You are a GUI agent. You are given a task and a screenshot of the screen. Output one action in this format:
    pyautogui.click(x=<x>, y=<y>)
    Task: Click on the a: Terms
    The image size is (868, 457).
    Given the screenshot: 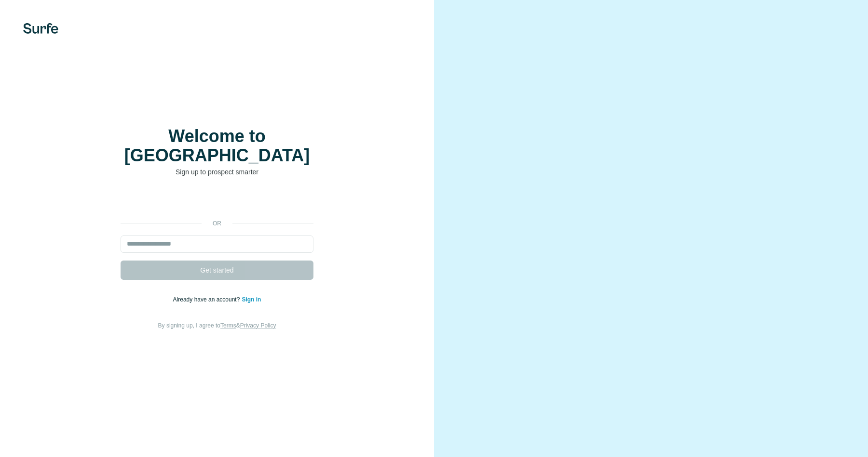 What is the action you would take?
    pyautogui.click(x=228, y=326)
    